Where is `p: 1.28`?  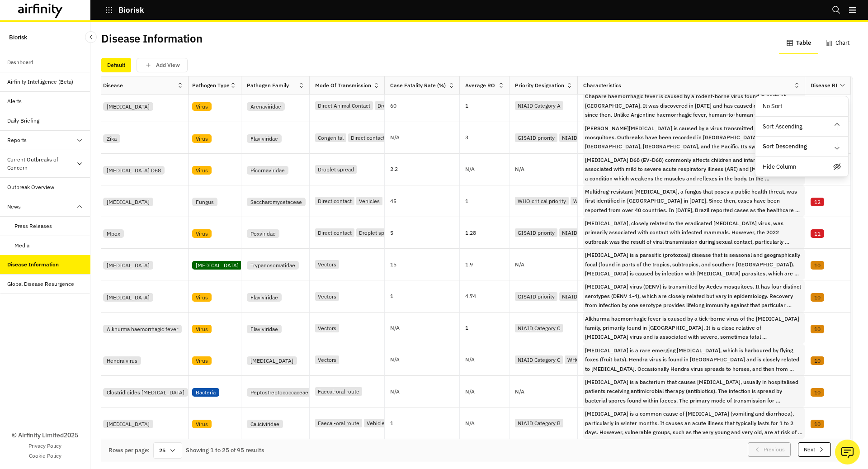 p: 1.28 is located at coordinates (487, 233).